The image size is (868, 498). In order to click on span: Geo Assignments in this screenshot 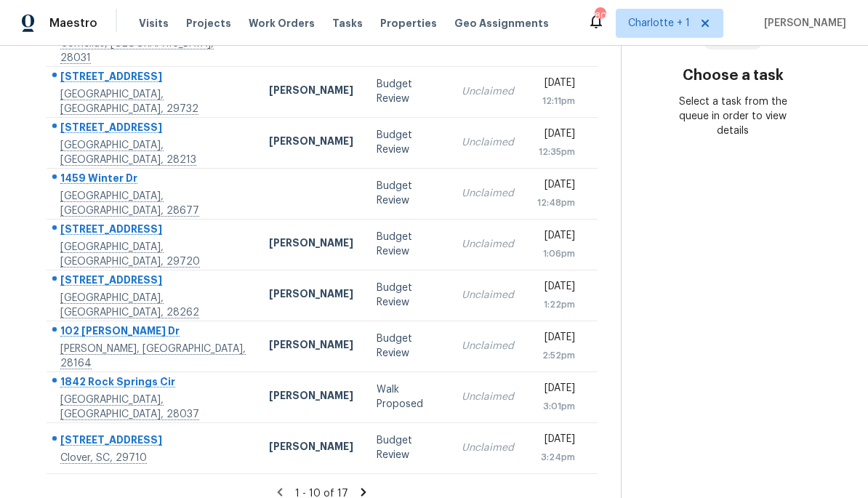, I will do `click(502, 24)`.